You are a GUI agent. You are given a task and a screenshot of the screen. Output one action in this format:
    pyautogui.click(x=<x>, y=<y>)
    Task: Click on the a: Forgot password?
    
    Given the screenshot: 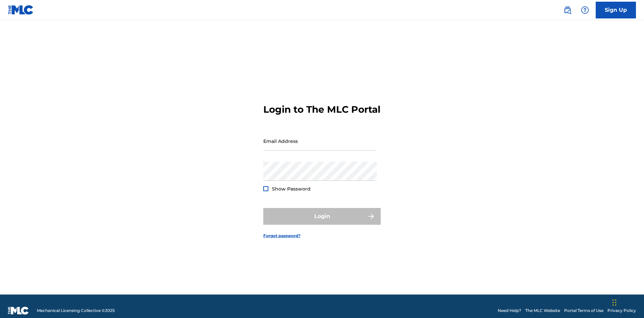 What is the action you would take?
    pyautogui.click(x=282, y=236)
    